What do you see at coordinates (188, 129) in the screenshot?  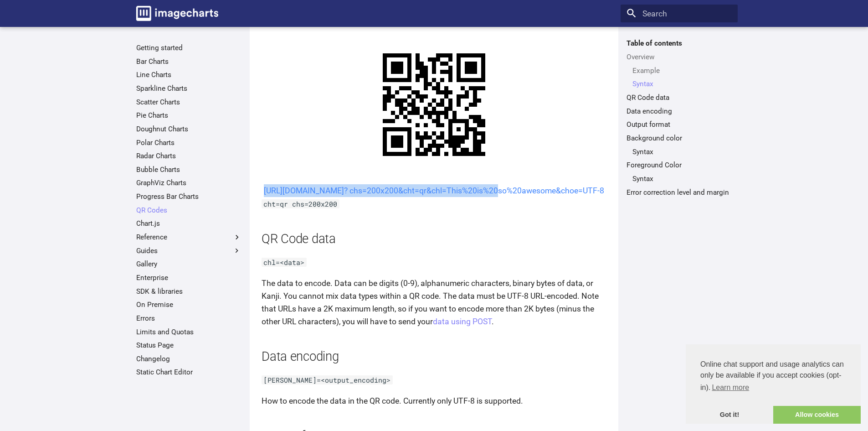 I see `a: Doughnut Charts` at bounding box center [188, 129].